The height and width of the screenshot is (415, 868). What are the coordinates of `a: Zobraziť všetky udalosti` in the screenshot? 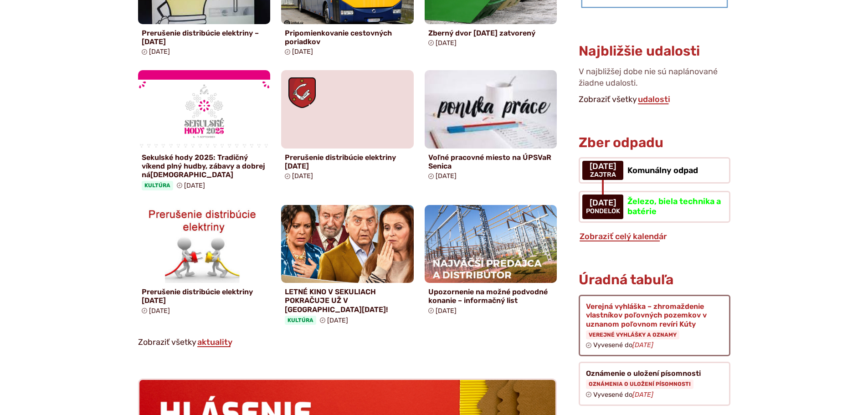 It's located at (654, 99).